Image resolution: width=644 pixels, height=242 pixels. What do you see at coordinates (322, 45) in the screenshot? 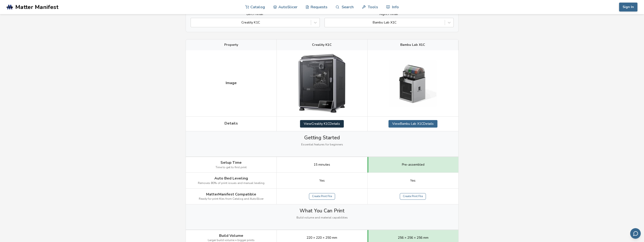
I see `span: Creality K1C` at bounding box center [322, 45].